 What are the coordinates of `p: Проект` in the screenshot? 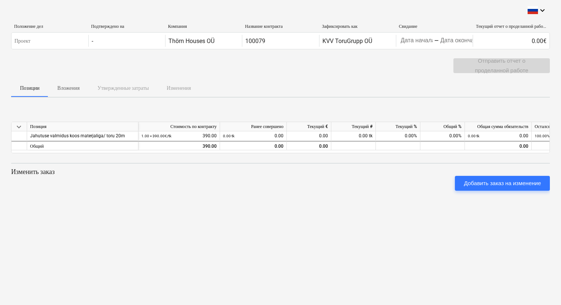 It's located at (22, 41).